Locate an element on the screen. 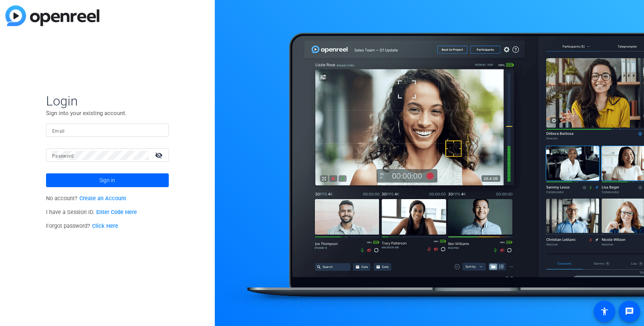  input: Enter Email Address is located at coordinates (107, 130).